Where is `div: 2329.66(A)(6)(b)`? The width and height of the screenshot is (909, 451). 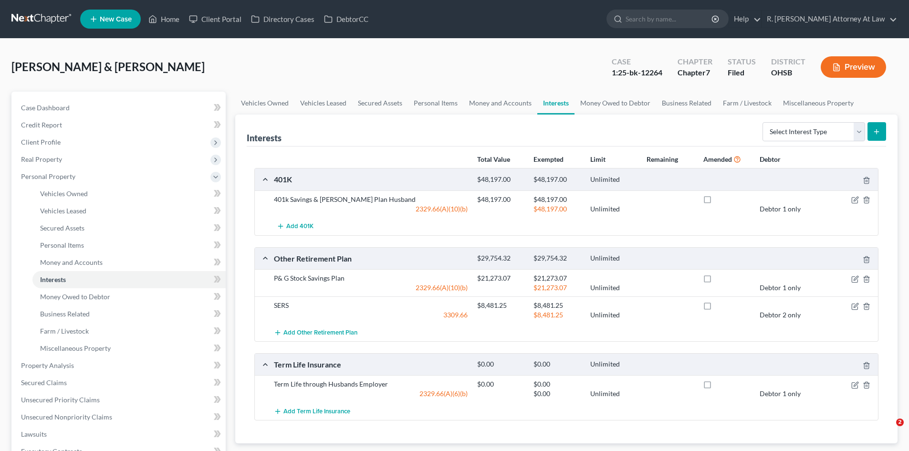 div: 2329.66(A)(6)(b) is located at coordinates (371, 394).